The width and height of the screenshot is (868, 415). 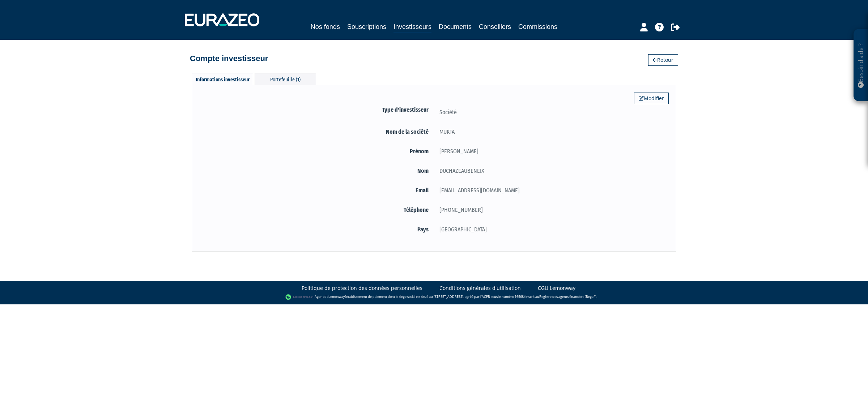 What do you see at coordinates (551, 131) in the screenshot?
I see `div: MUKTA` at bounding box center [551, 131].